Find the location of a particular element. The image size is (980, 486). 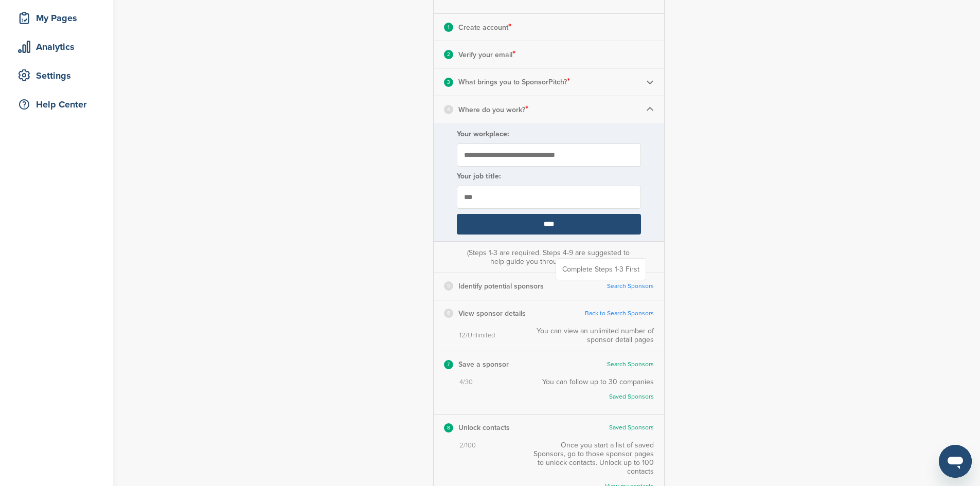

div: You can follow up to 30 companies is located at coordinates (598, 393).